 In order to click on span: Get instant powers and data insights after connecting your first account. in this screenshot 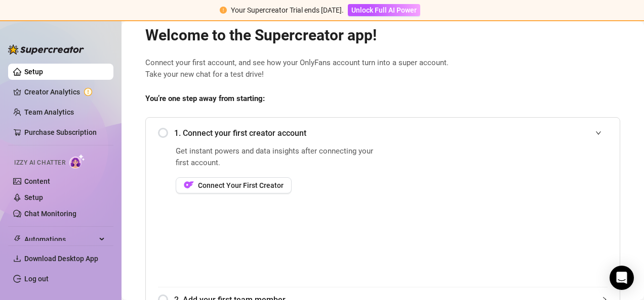, I will do `click(277, 158)`.